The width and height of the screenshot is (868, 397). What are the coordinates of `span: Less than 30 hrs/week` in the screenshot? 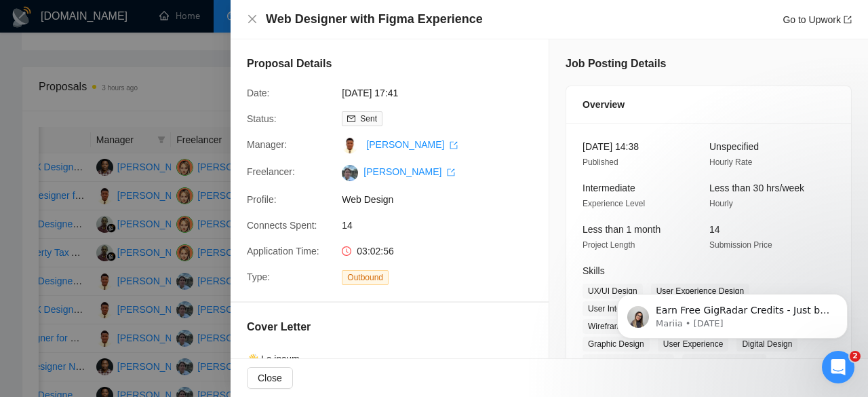 It's located at (757, 188).